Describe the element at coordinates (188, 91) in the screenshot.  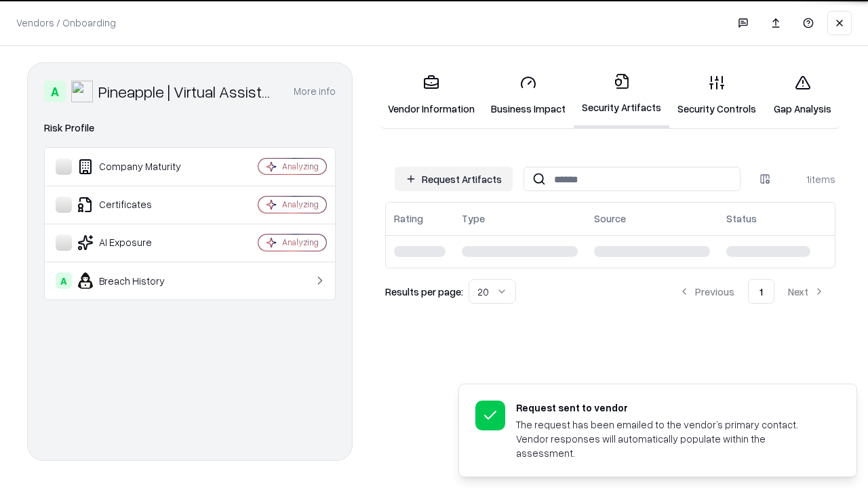
I see `div: Pineapple | Virtual Assistant Agency` at that location.